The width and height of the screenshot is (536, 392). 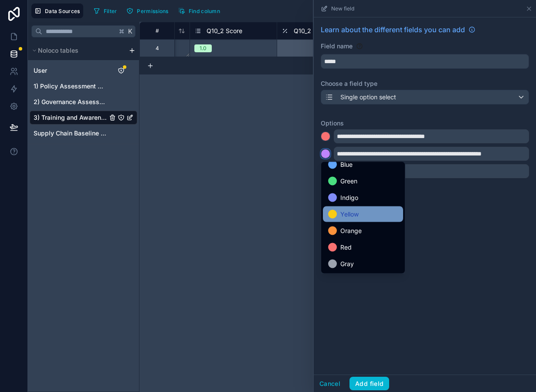 I want to click on span: Green, so click(x=349, y=181).